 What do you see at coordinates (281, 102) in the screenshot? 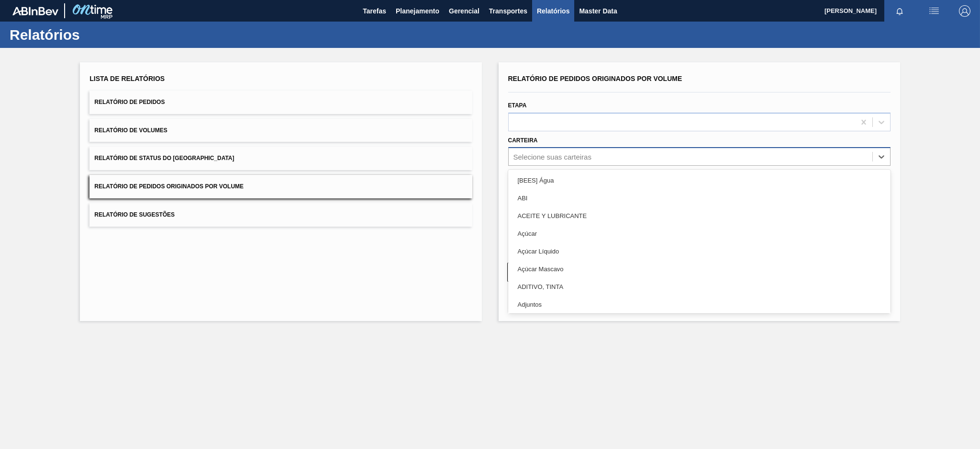
I see `button: Relatório de Pedidos` at bounding box center [281, 102].